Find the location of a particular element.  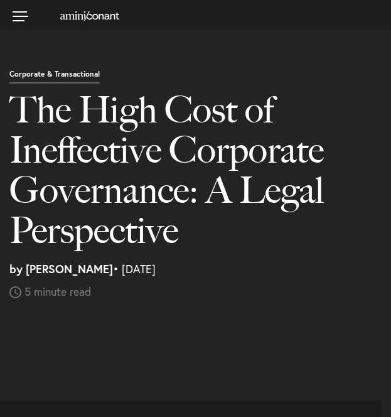

p: Corporate & Transactional is located at coordinates (55, 77).